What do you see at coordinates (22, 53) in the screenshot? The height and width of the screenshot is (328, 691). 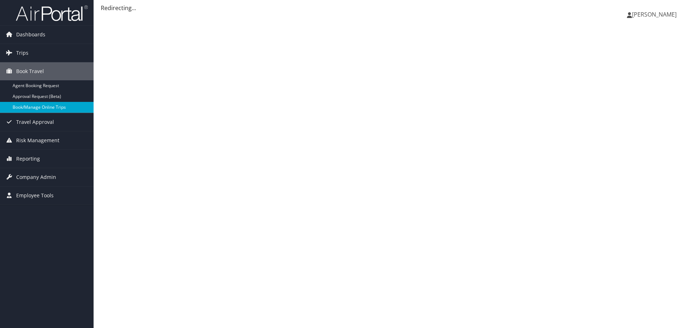 I see `span: Trips` at bounding box center [22, 53].